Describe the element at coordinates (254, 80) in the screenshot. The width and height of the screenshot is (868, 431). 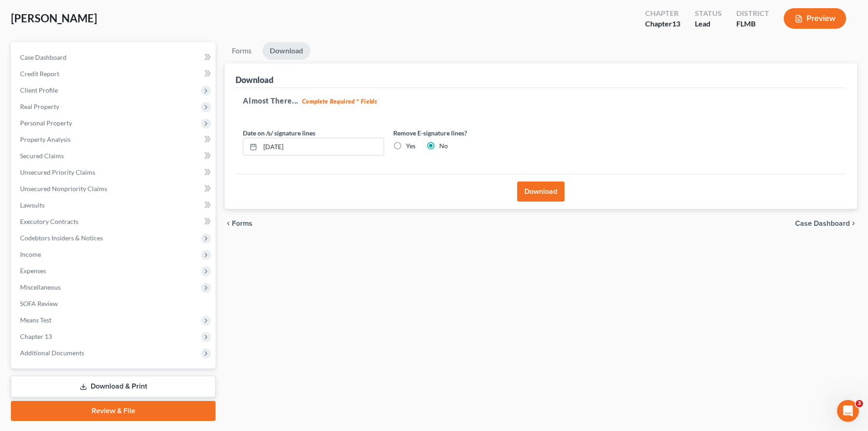
I see `div: Download` at that location.